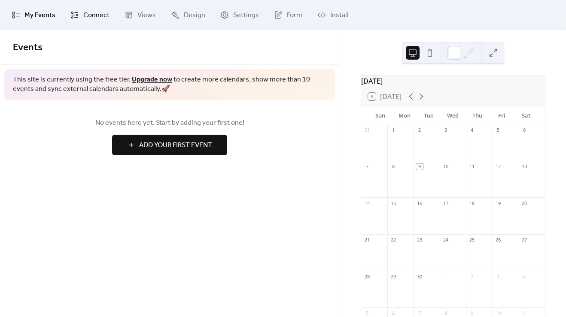 The image size is (566, 317). Describe the element at coordinates (188, 15) in the screenshot. I see `a: Design` at that location.